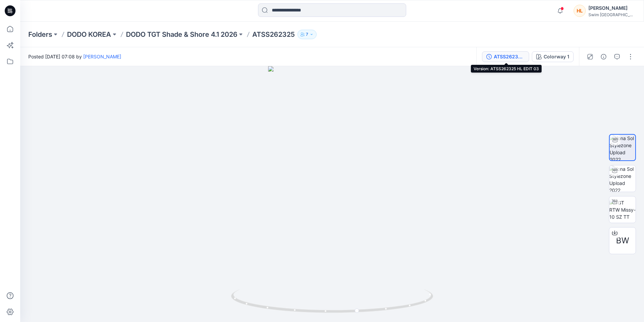 The height and width of the screenshot is (322, 644). I want to click on button: Details, so click(604, 57).